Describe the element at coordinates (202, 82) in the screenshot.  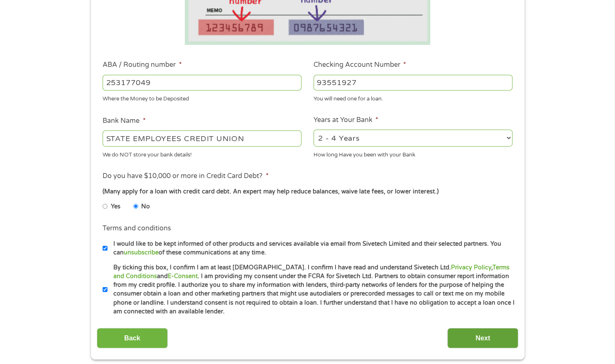
I see `input: 263177916` at that location.